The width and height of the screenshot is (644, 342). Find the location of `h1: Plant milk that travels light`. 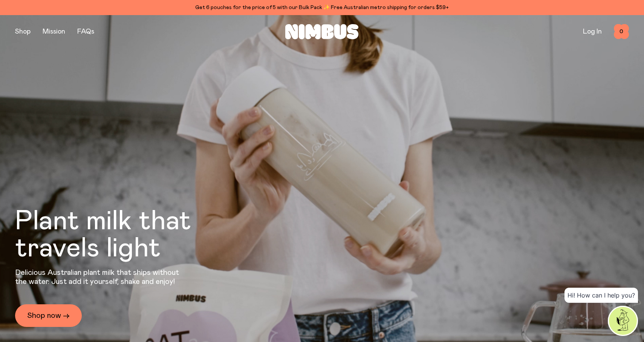

h1: Plant milk that travels light is located at coordinates (123, 235).